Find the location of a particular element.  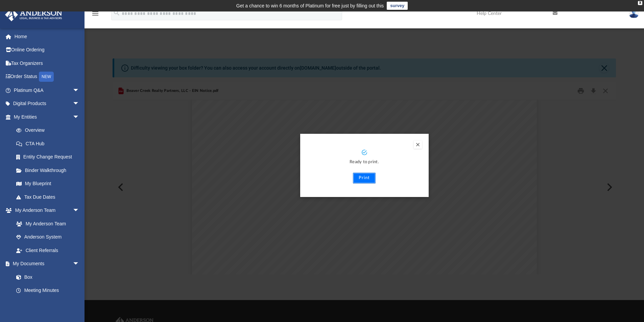

a: Forms Library is located at coordinates (46, 304).